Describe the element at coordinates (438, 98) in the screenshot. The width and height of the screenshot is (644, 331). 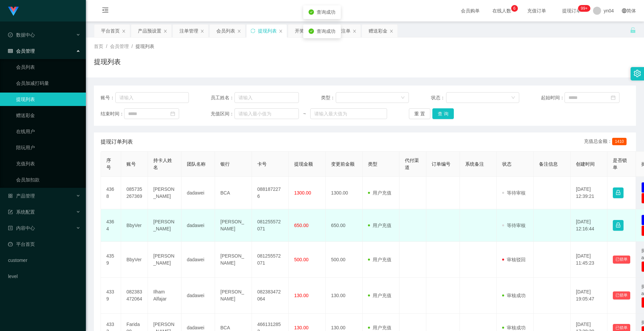
I see `span: 状态：` at that location.